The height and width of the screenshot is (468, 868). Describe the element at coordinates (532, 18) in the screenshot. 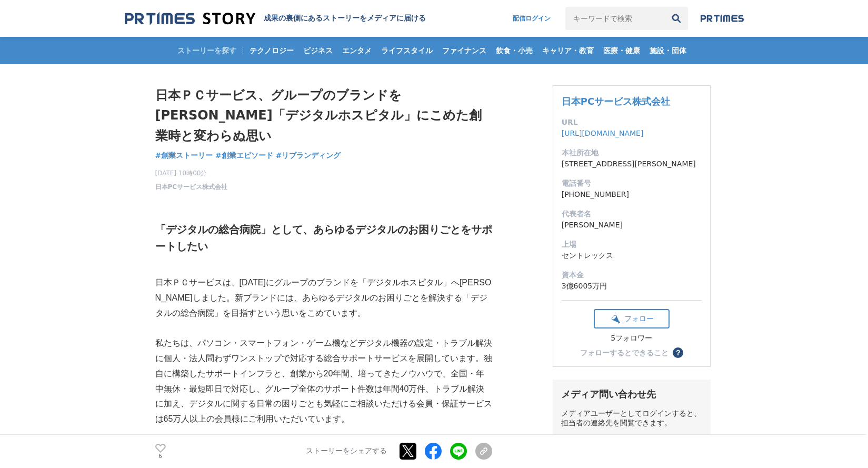

I see `a: 配信ログイン` at that location.